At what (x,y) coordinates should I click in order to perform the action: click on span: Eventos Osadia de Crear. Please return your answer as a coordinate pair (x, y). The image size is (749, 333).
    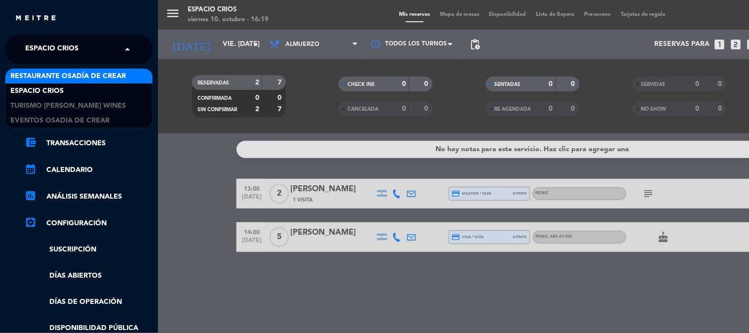
    Looking at the image, I should click on (60, 120).